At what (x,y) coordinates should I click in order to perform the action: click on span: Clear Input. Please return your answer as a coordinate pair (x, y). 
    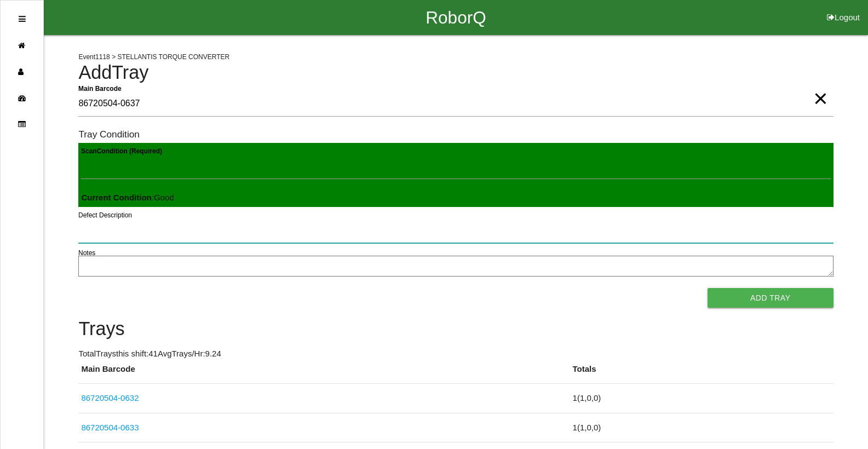
    Looking at the image, I should click on (820, 87).